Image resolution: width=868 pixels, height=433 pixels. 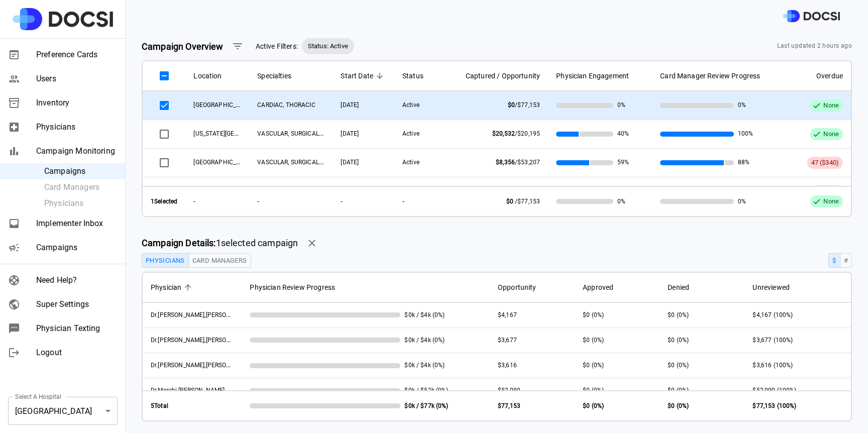 What do you see at coordinates (187, 390) in the screenshot?
I see `span: Dr. Morchi, Raveendra` at bounding box center [187, 390].